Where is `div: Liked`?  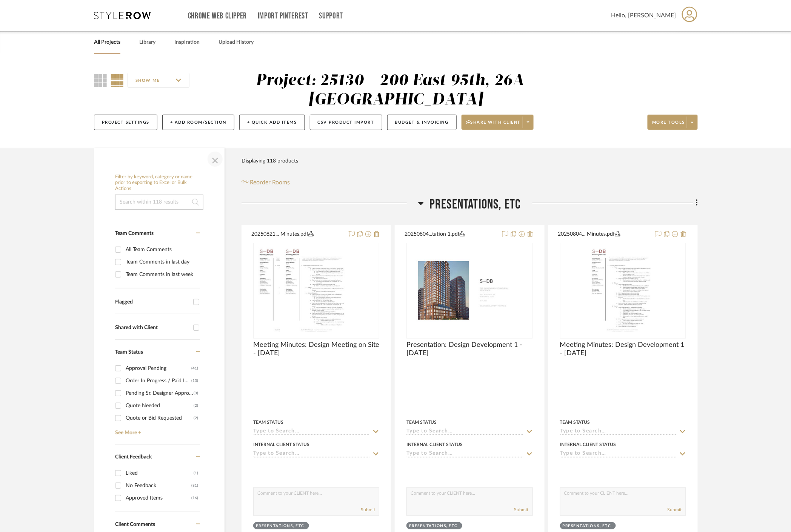
div: Liked is located at coordinates (160, 473).